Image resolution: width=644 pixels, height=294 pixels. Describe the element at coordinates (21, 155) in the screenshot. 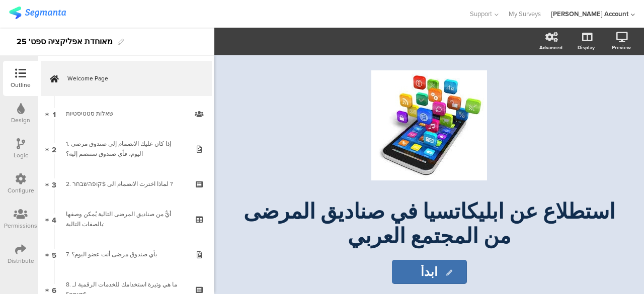

I see `div: Logic` at that location.